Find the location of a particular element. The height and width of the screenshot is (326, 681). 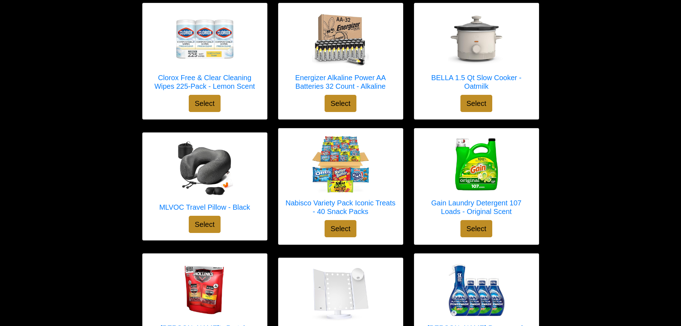

img: Nabisco Variety Pack Iconic Treats - 40 Snack Packs is located at coordinates (341, 164).